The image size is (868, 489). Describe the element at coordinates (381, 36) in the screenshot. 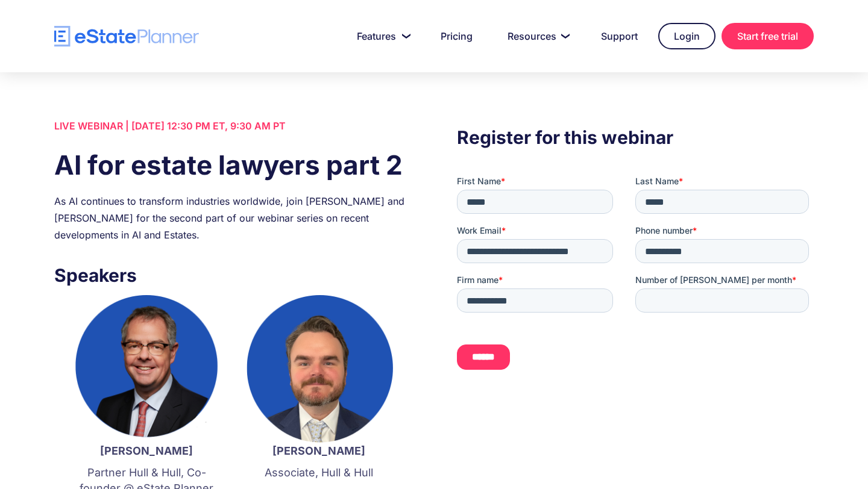

I see `a: Features` at that location.